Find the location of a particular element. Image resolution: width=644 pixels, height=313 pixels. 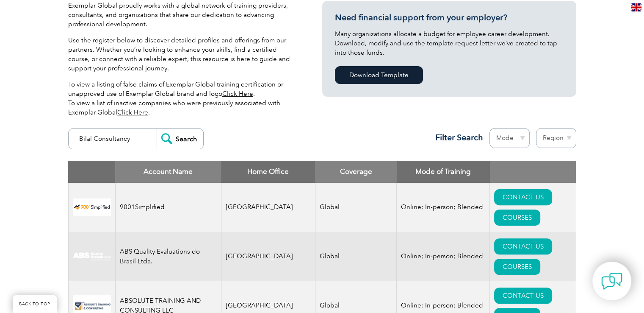

p: Exemplar Global proudly works with a global network of training providers, consultants, and organ... is located at coordinates (182, 15).